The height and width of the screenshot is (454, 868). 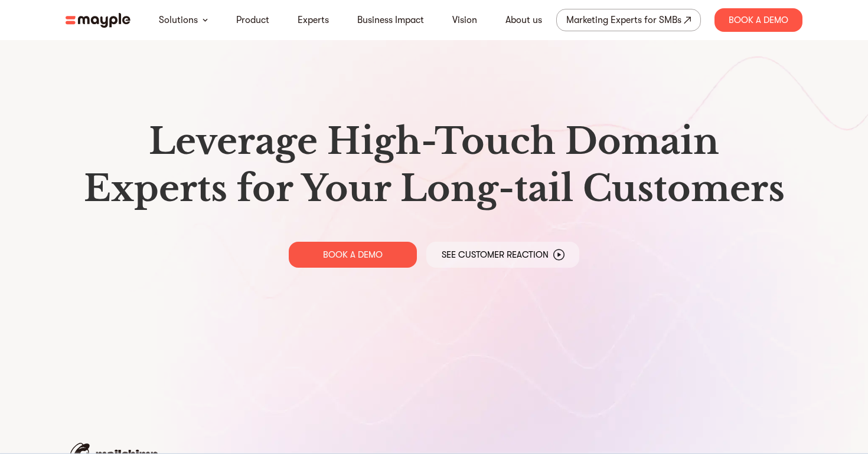 What do you see at coordinates (524, 20) in the screenshot?
I see `a: About us` at bounding box center [524, 20].